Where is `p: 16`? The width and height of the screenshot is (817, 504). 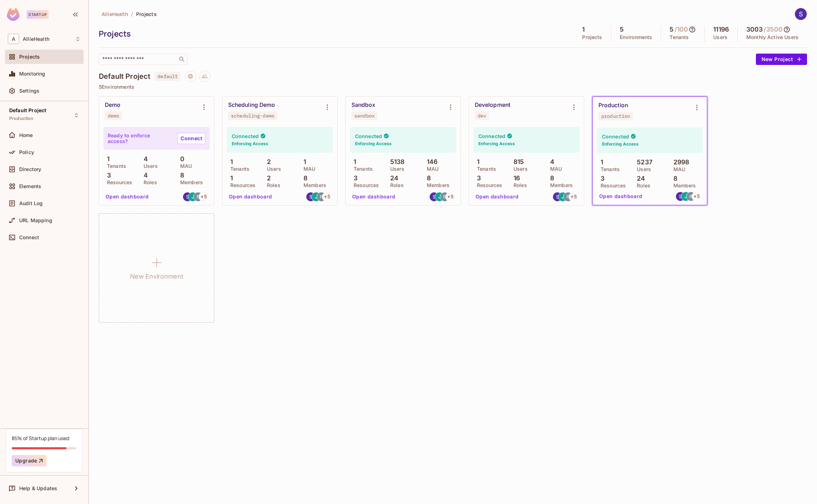
p: 16 is located at coordinates (515, 178).